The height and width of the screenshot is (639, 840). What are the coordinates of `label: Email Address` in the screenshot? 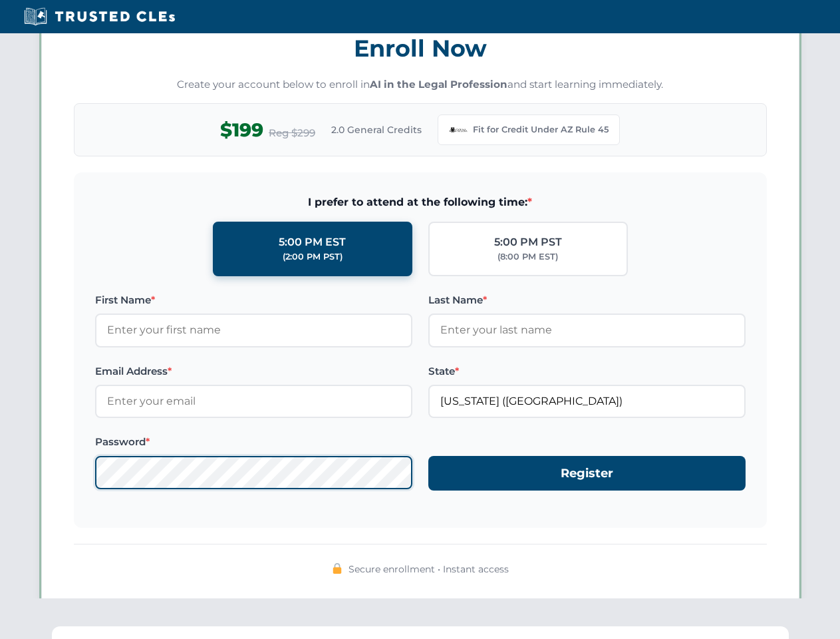 It's located at (253, 371).